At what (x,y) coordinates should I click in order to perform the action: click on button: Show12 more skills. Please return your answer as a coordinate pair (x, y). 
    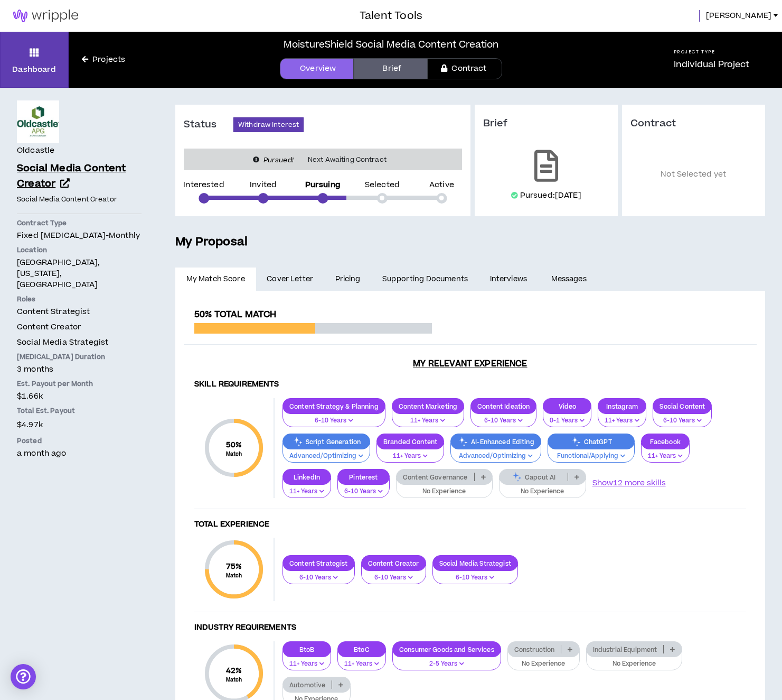
    Looking at the image, I should click on (629, 483).